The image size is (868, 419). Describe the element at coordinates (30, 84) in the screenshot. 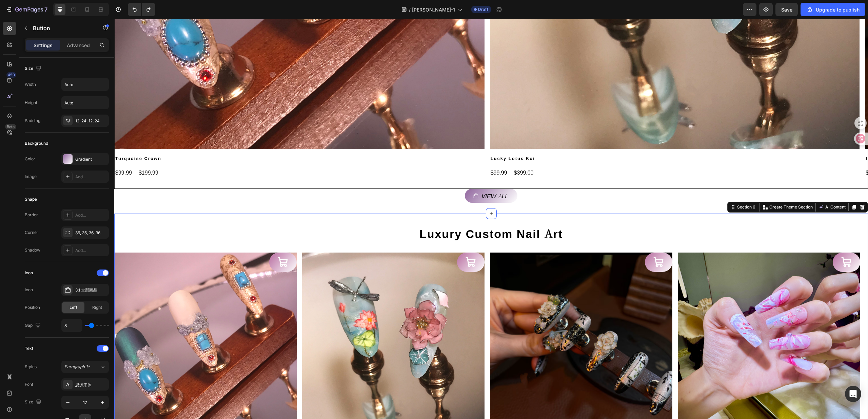

I see `div: Width` at that location.